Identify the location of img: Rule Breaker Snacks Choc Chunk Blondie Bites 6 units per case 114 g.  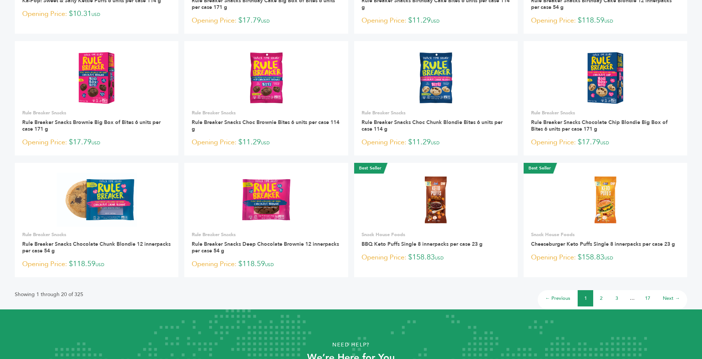
(435, 78).